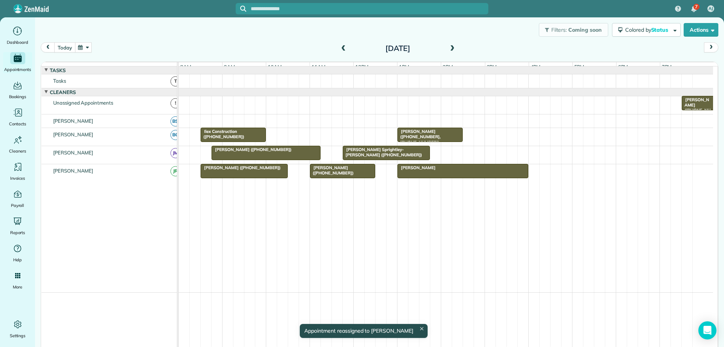  What do you see at coordinates (712, 47) in the screenshot?
I see `button: next` at bounding box center [712, 47].